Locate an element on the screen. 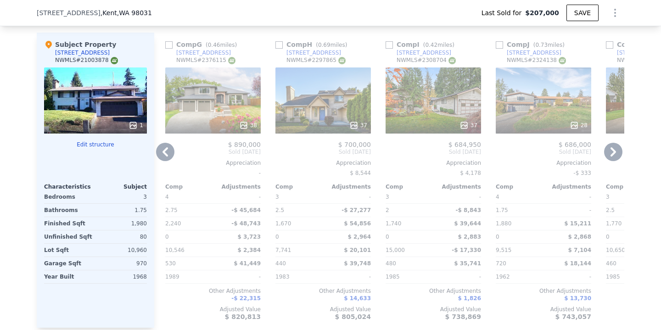 The image size is (661, 330). span: $ 39,748 is located at coordinates (357, 264).